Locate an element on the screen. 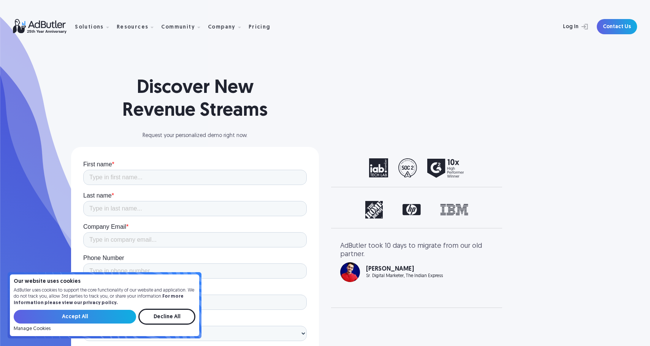 The height and width of the screenshot is (346, 650). div: Manage Cookies is located at coordinates (32, 329).